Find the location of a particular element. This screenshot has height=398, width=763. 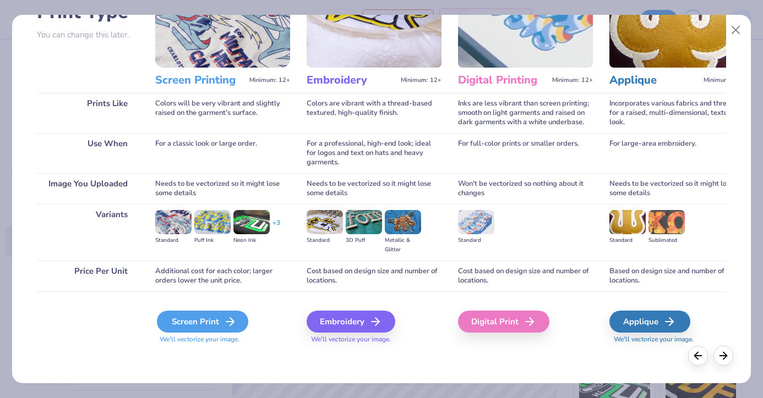

div: Puff Ink is located at coordinates (212, 240).